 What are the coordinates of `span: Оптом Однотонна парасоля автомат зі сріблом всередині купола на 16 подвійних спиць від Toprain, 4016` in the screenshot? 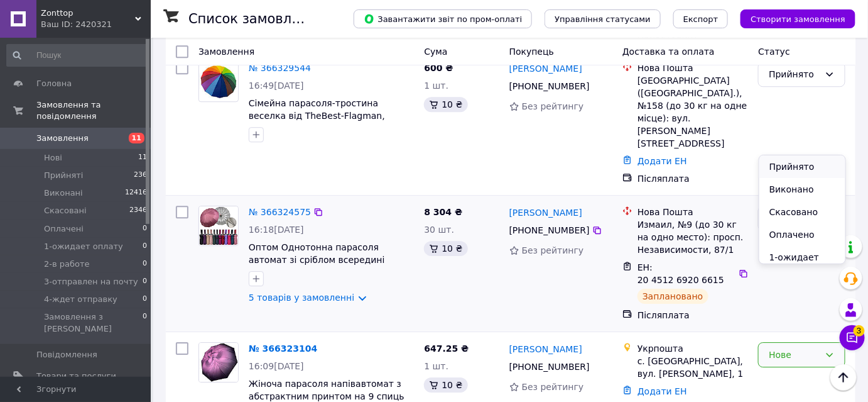 It's located at (328, 266).